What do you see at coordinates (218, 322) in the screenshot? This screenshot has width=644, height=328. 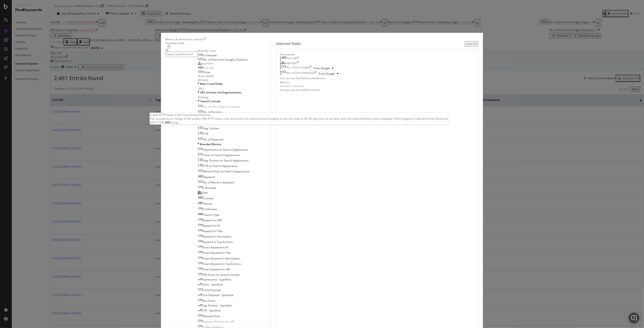 I see `span: Keyword Position for URL` at bounding box center [218, 322].